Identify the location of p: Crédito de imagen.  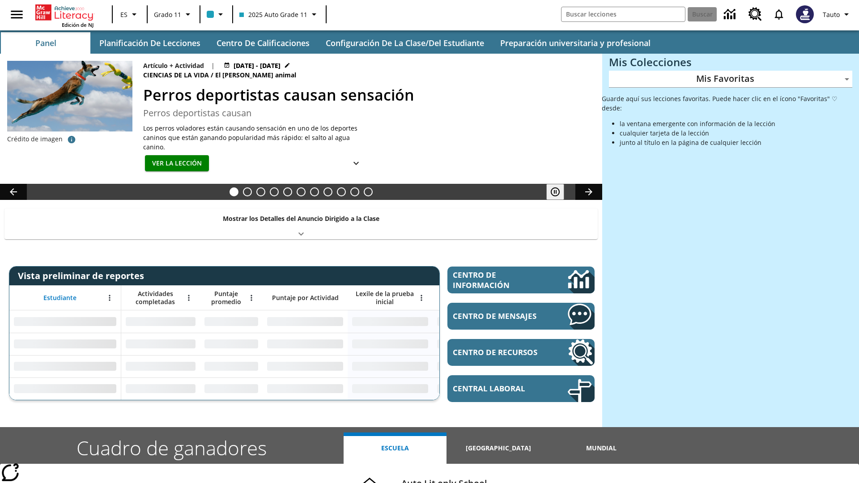
(35, 139).